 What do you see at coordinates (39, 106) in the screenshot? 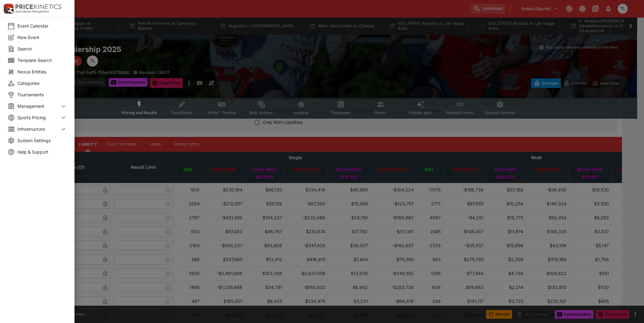
I see `span: Management` at bounding box center [39, 106].